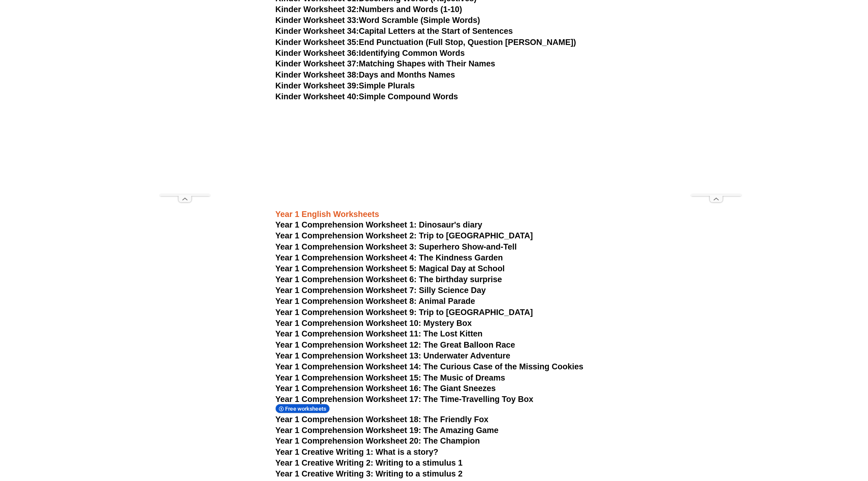 The width and height of the screenshot is (868, 481). I want to click on div: Chat Widget, so click(803, 447).